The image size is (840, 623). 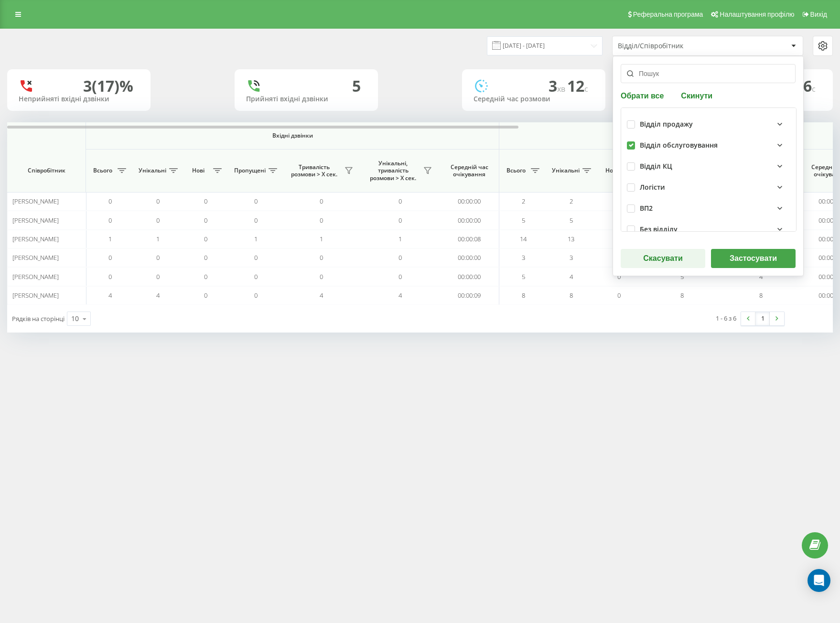 I want to click on div: 10, so click(x=75, y=318).